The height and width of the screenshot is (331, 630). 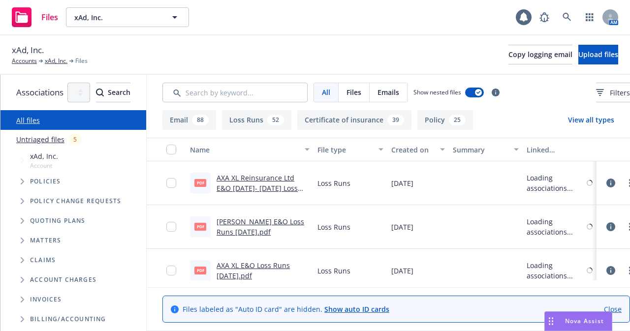 What do you see at coordinates (249, 150) in the screenshot?
I see `button: Name` at bounding box center [249, 150].